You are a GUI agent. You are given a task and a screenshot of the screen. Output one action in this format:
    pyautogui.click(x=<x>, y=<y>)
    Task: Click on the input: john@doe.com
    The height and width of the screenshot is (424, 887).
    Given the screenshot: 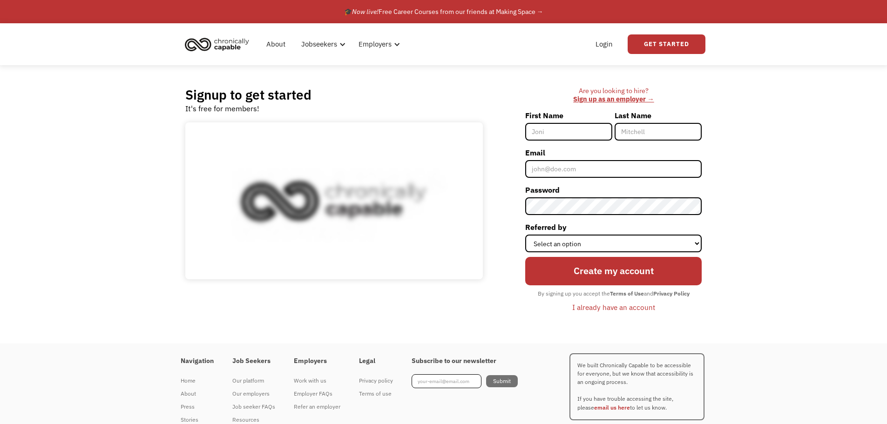 What is the action you would take?
    pyautogui.click(x=613, y=169)
    